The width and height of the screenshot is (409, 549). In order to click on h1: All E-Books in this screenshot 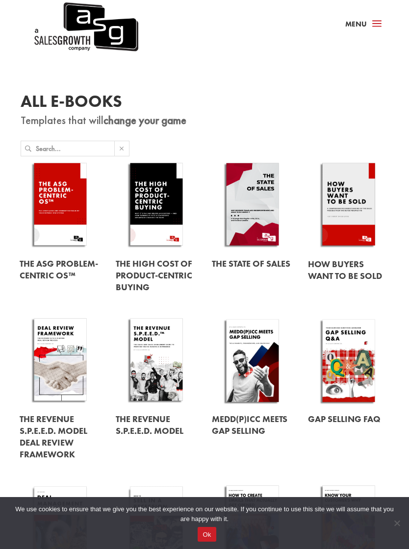, I will do `click(204, 104)`.